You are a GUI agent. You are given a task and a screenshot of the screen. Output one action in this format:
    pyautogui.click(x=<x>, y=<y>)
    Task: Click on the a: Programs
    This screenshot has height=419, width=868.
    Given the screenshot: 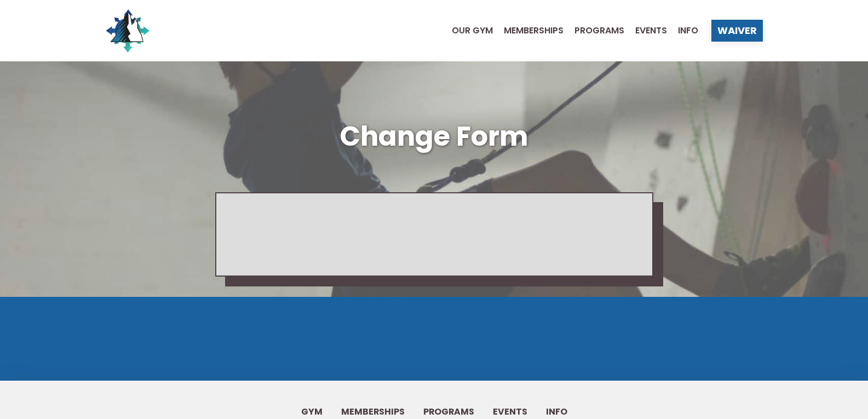 What is the action you would take?
    pyautogui.click(x=594, y=31)
    